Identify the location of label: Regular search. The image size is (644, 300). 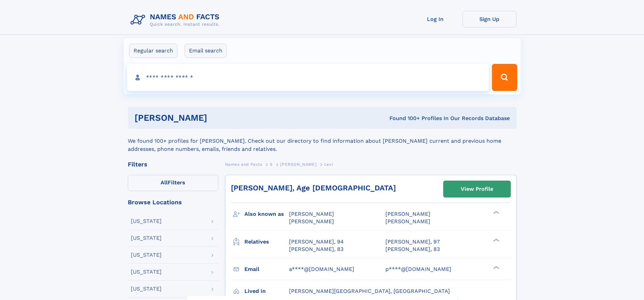
(153, 50).